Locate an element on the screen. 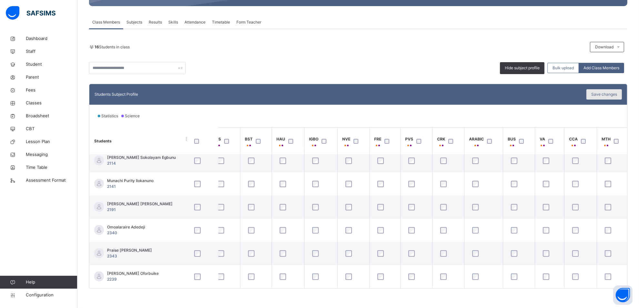  span: Staff is located at coordinates (52, 52).